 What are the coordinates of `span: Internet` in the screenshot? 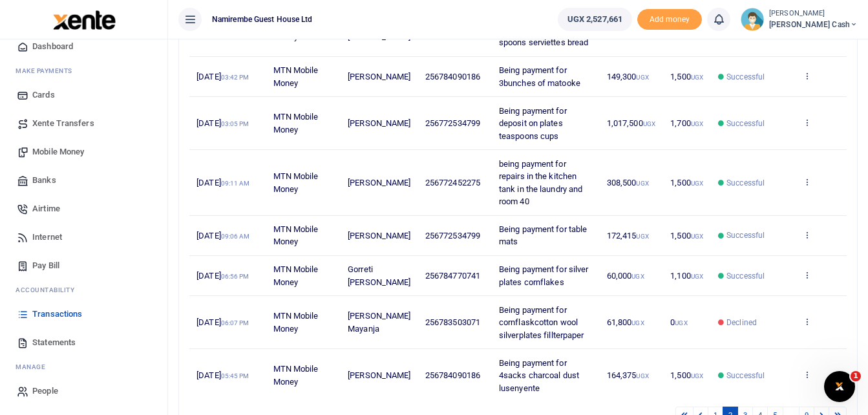 It's located at (47, 237).